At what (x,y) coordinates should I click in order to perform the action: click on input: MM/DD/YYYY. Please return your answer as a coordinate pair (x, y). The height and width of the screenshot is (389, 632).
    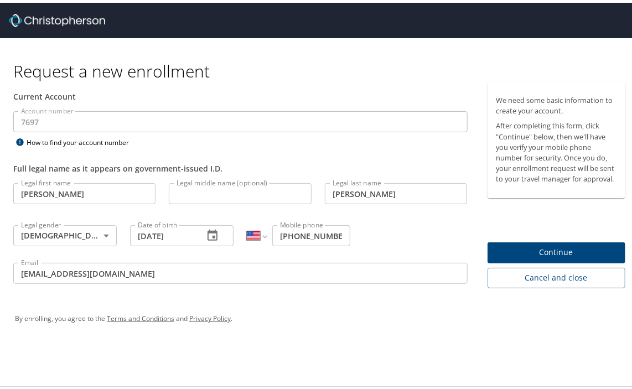
    Looking at the image, I should click on (162, 233).